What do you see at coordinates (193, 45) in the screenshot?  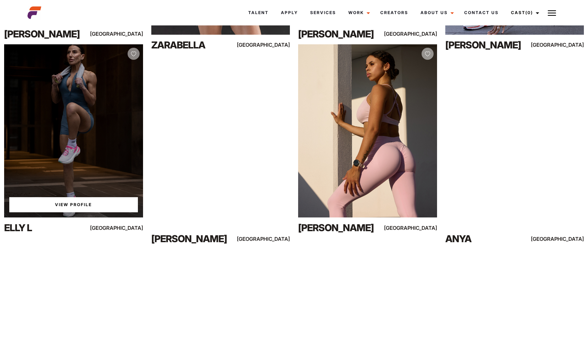 I see `div: Zarabella` at bounding box center [193, 45].